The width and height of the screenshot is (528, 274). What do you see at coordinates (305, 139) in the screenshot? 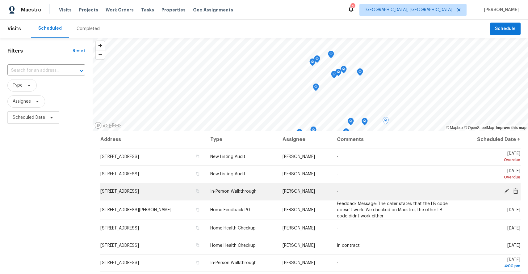
I see `th: Assignee` at bounding box center [305, 139].